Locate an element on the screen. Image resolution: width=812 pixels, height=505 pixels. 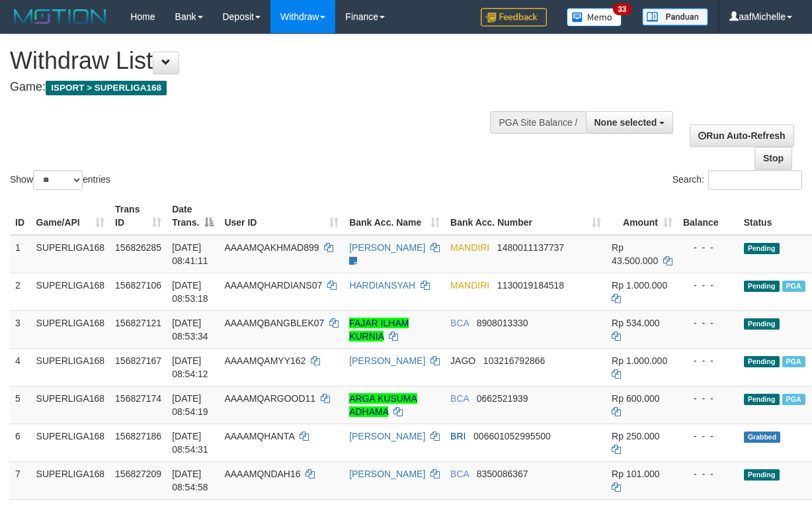
th: Date Trans.: activate to sort column descending is located at coordinates (192, 216).